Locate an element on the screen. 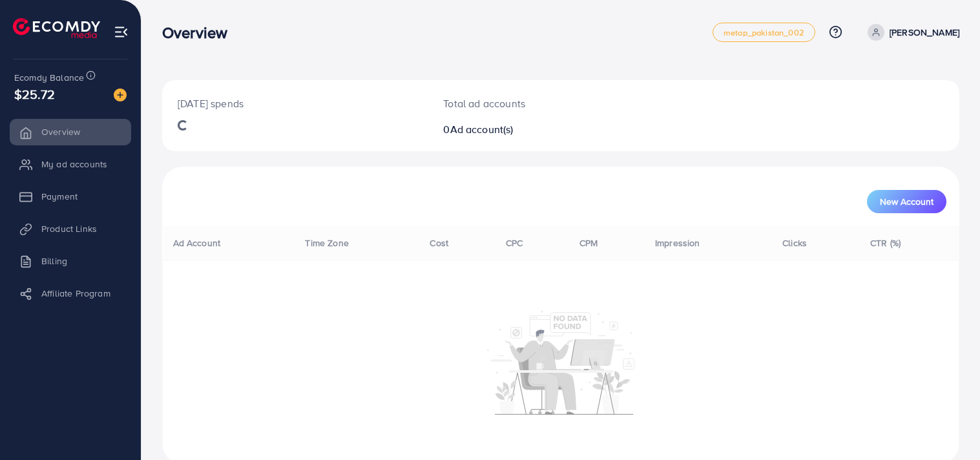 The height and width of the screenshot is (460, 980). span: metap_pakistan_002 is located at coordinates (764, 32).